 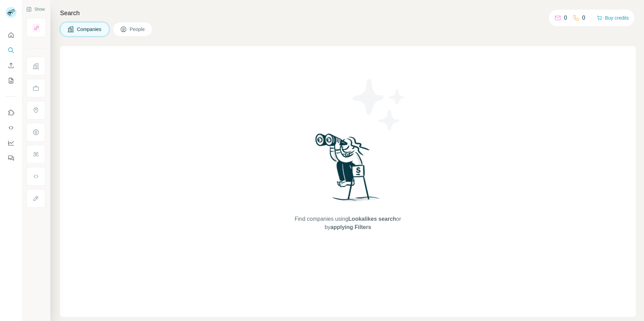 I want to click on button: Dashboard, so click(x=11, y=143).